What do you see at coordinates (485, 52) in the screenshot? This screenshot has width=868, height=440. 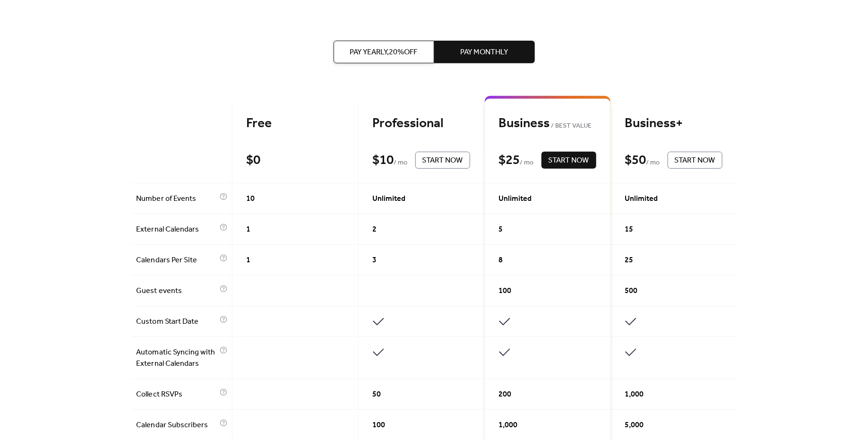 I see `span: Pay Monthly` at bounding box center [485, 52].